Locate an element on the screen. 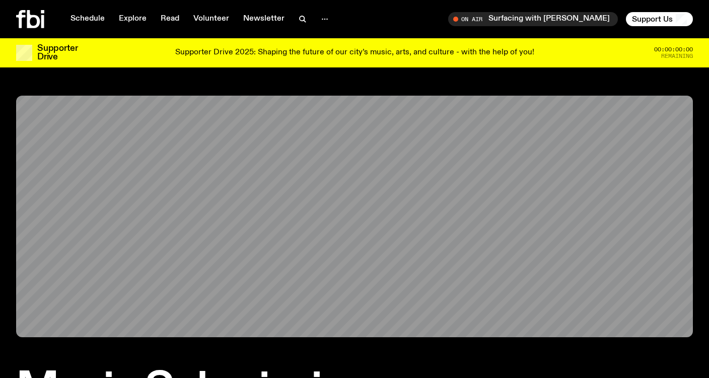  a: Schedule is located at coordinates (88, 19).